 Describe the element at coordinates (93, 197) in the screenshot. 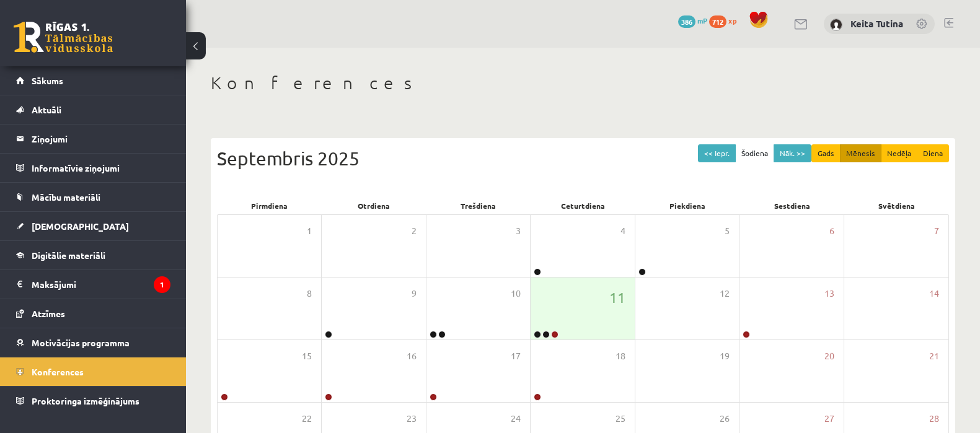

I see `a: Mācību materiāli` at that location.